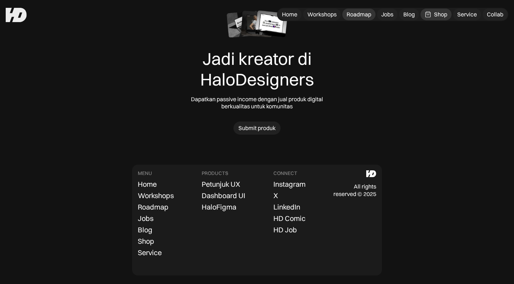 This screenshot has width=514, height=284. I want to click on div: All rights reserved © 2025, so click(355, 190).